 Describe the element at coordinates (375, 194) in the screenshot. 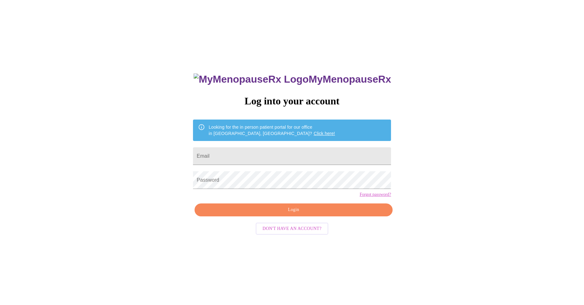

I see `a: Forgot password?` at that location.